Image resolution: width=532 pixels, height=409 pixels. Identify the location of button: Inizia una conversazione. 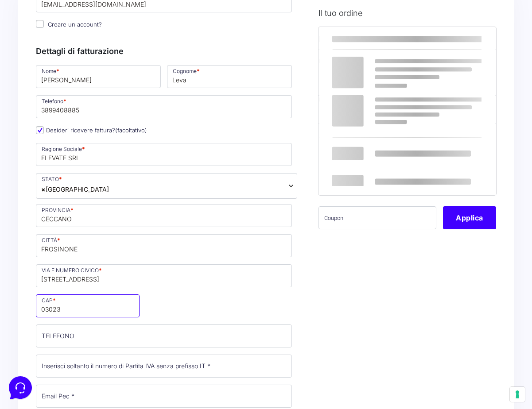
(89, 83).